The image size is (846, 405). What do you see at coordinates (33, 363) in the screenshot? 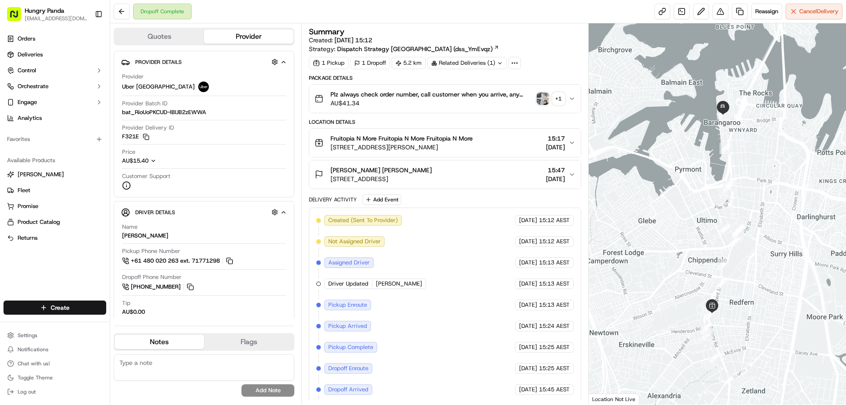
I see `span: Chat with us!` at bounding box center [33, 363].